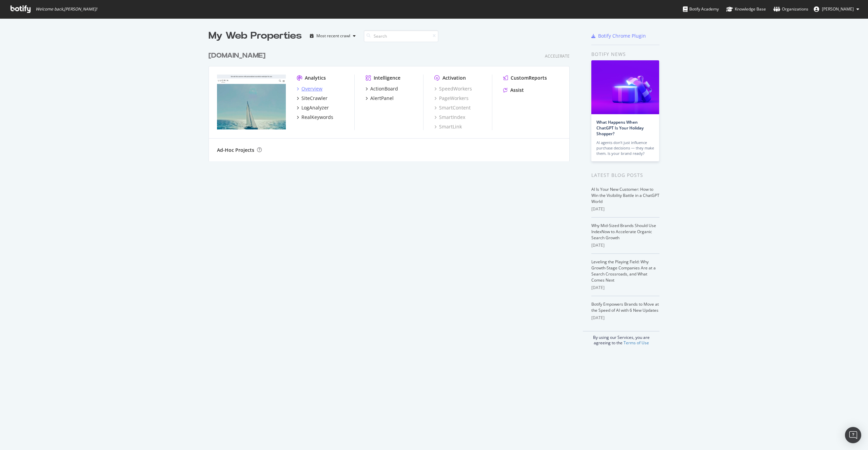 This screenshot has height=450, width=868. I want to click on div: Latest Blog Posts, so click(625, 175).